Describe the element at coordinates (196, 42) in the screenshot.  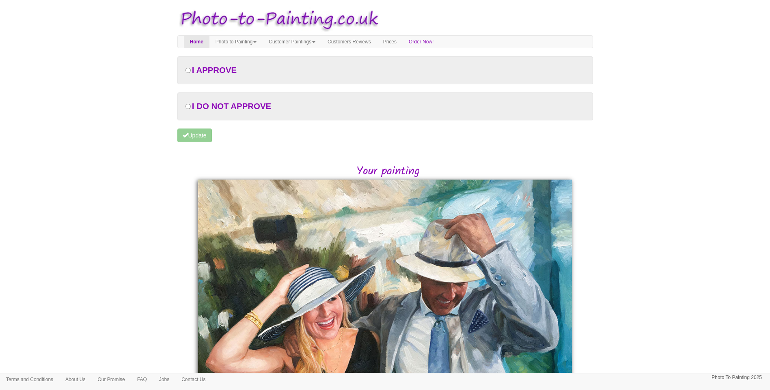
I see `a: Home` at that location.